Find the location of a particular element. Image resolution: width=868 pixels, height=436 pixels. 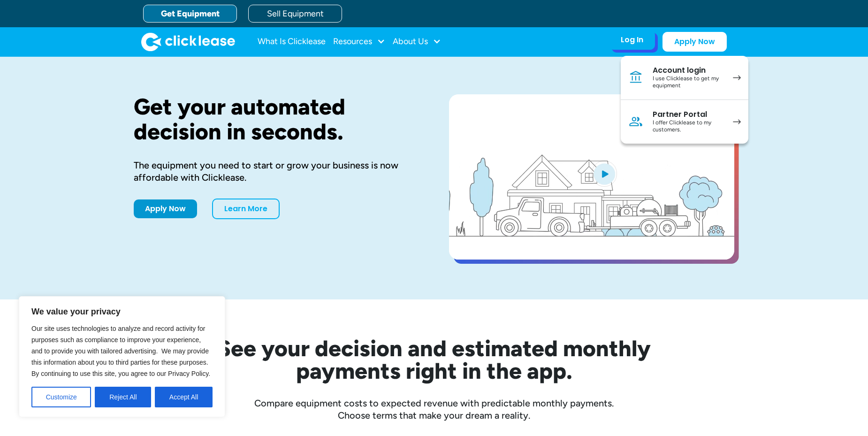

a: Sell Equipment is located at coordinates (295, 14).